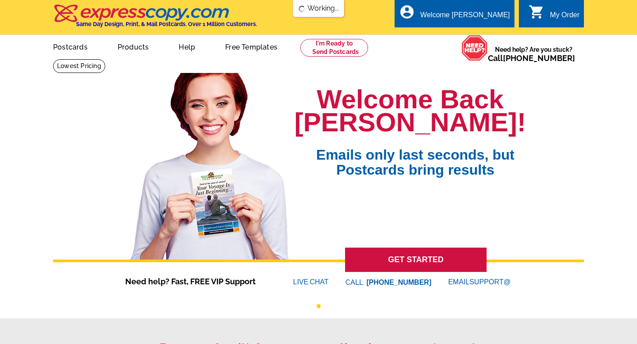 This screenshot has width=637, height=344. I want to click on a: shopping_cart My Order, so click(553, 15).